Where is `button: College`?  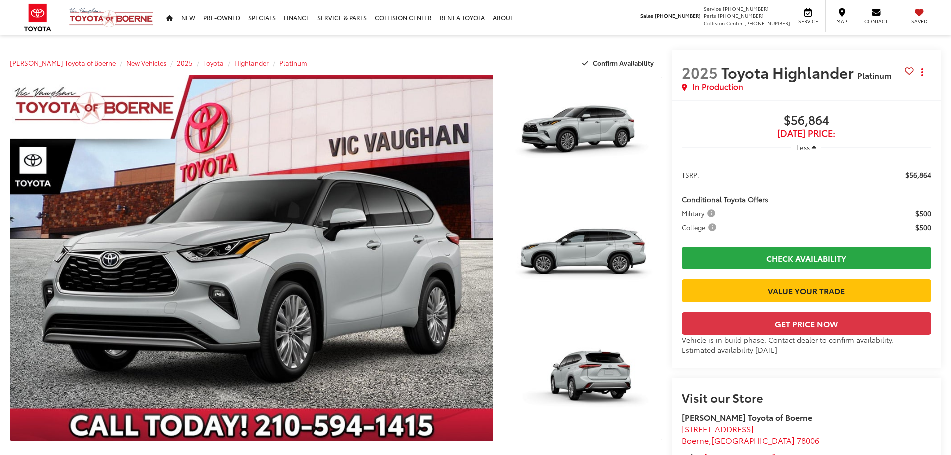
button: College is located at coordinates (701, 227).